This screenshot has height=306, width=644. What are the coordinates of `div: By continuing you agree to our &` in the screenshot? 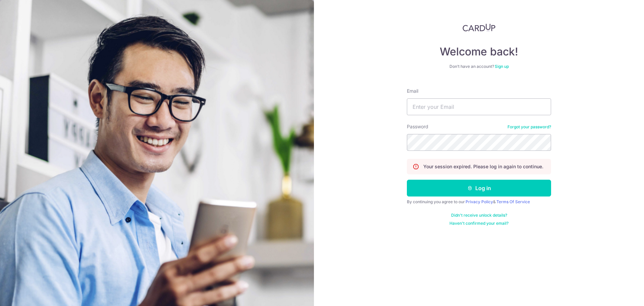 It's located at (479, 202).